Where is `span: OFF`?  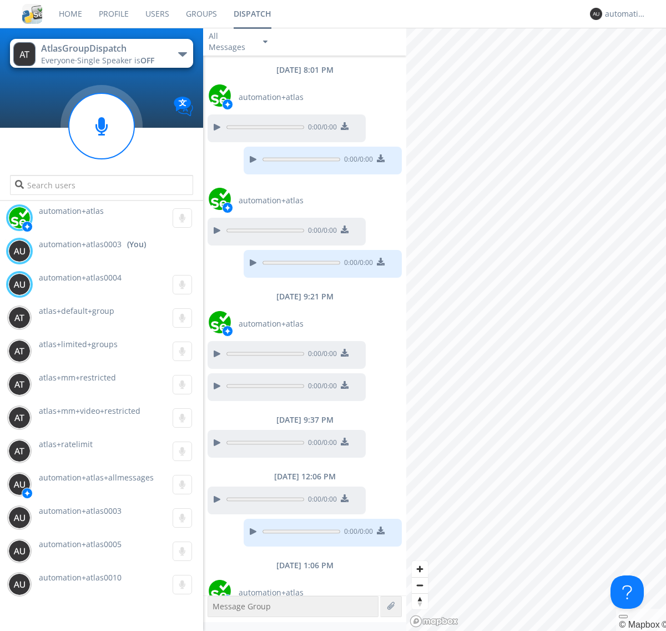 span: OFF is located at coordinates (147, 60).